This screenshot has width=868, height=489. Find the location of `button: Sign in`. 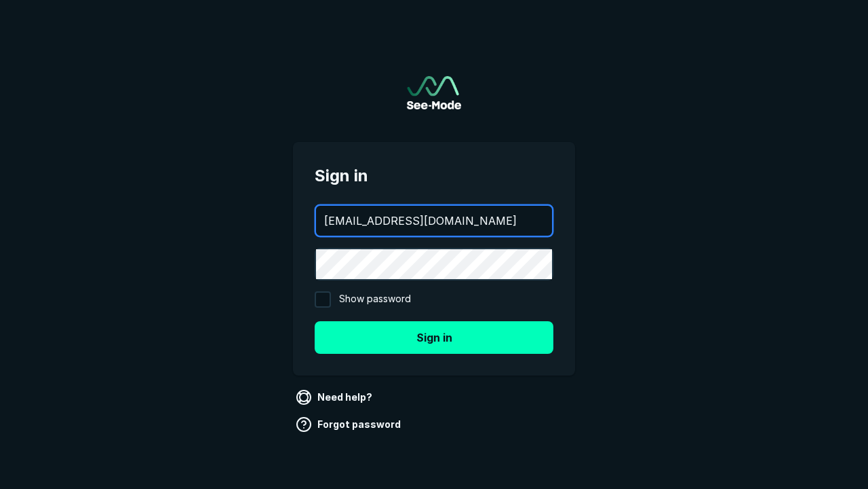

button: Sign in is located at coordinates (434, 338).